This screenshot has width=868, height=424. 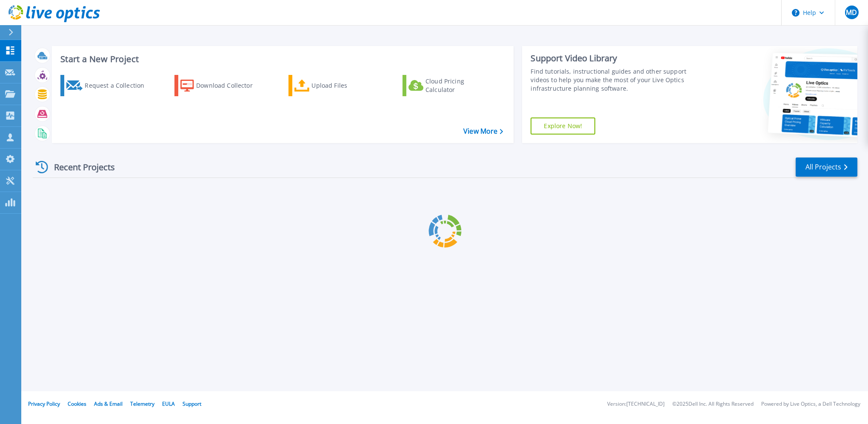 I want to click on div: Download Collector, so click(x=230, y=85).